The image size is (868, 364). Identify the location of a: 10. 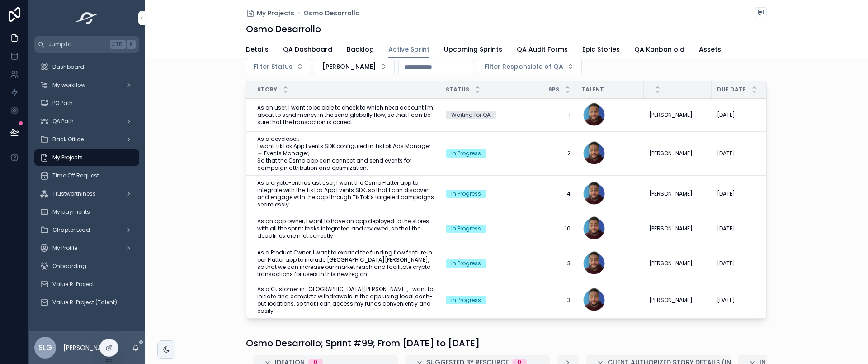
(542, 229).